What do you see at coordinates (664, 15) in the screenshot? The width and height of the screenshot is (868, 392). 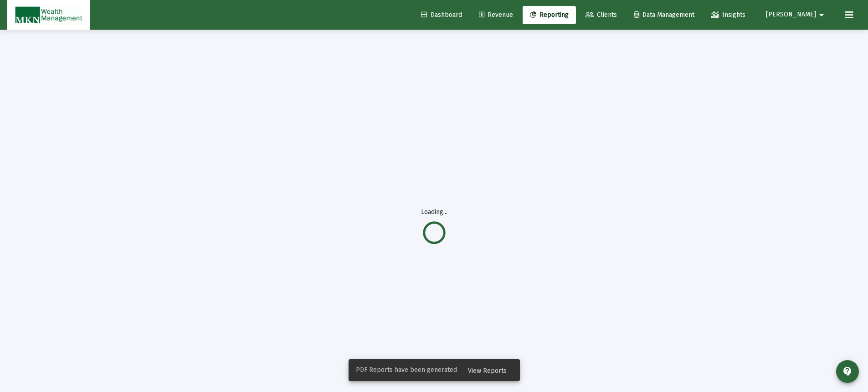 I see `span: Data Management` at bounding box center [664, 15].